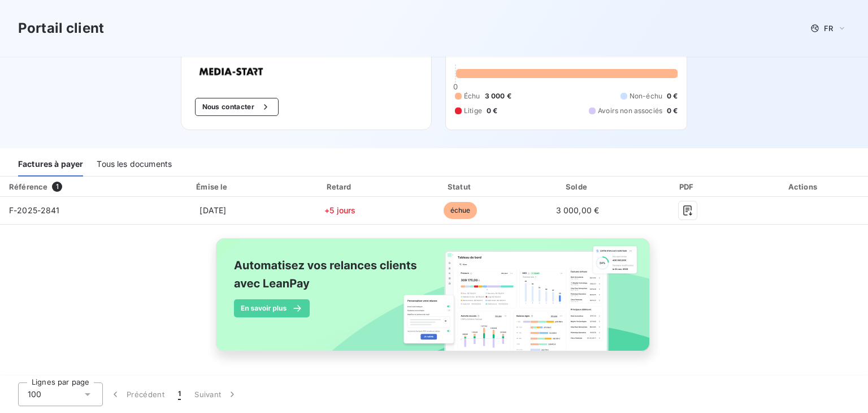  I want to click on button: Nous contacter, so click(237, 107).